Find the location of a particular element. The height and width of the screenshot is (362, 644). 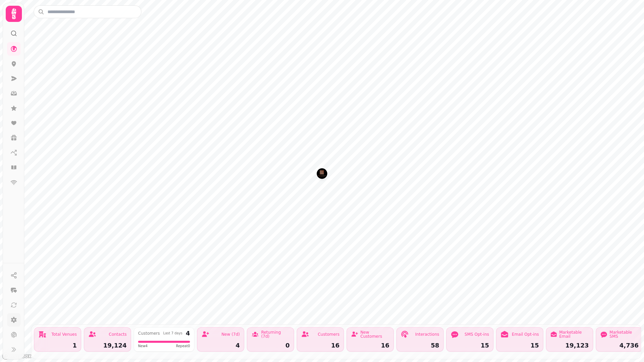

div: 0 is located at coordinates (270, 345).